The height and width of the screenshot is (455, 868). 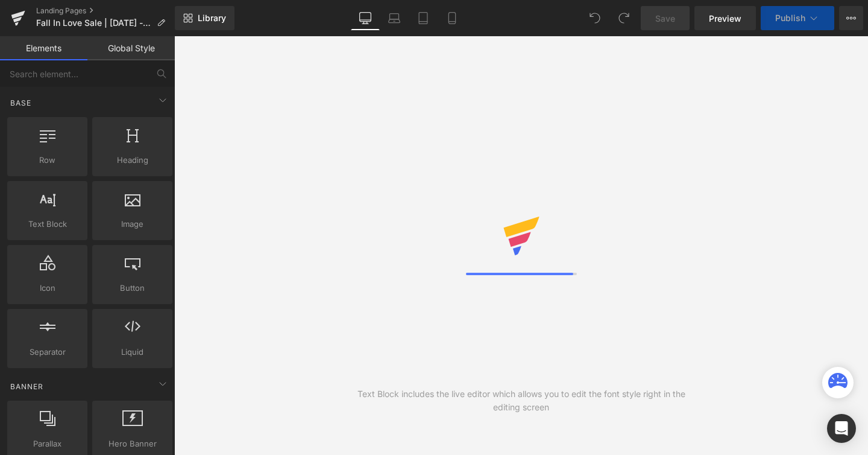 I want to click on a: Global Style, so click(x=131, y=48).